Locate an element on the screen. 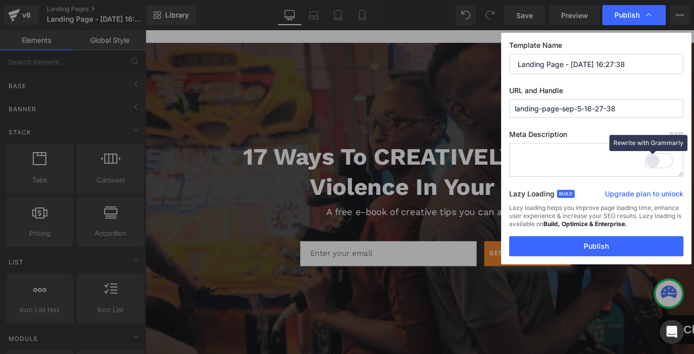 Image resolution: width=694 pixels, height=354 pixels. div: Open Intercom Messenger is located at coordinates (672, 332).